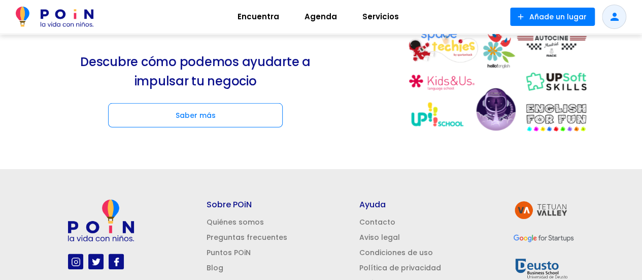  Describe the element at coordinates (541, 210) in the screenshot. I see `img: tetuan valley` at that location.